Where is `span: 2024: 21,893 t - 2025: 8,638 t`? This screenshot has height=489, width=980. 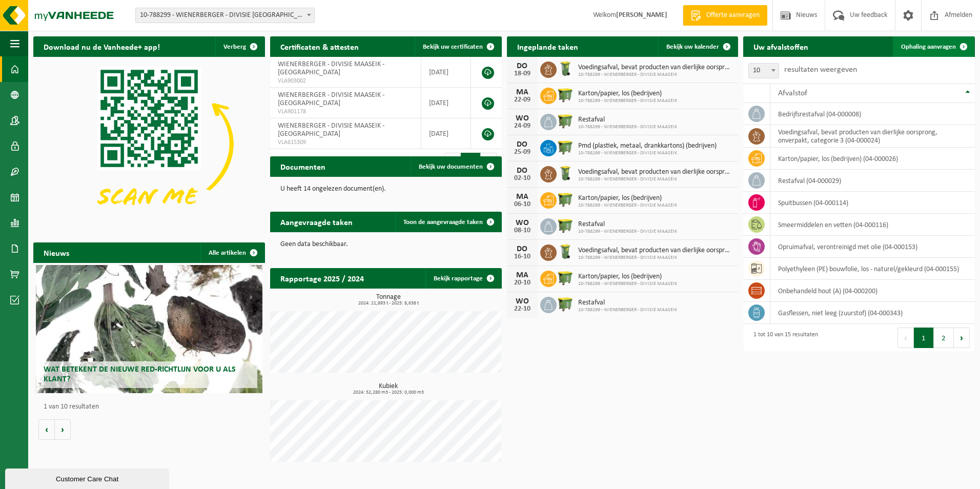 span: 2024: 21,893 t - 2025: 8,638 t is located at coordinates (389, 303).